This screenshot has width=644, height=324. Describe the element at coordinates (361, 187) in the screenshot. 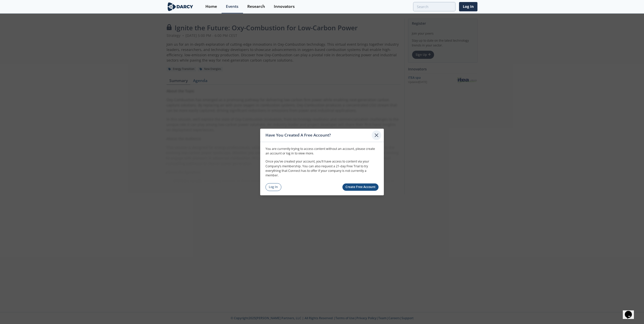

I see `a: Create Free Account` at that location.